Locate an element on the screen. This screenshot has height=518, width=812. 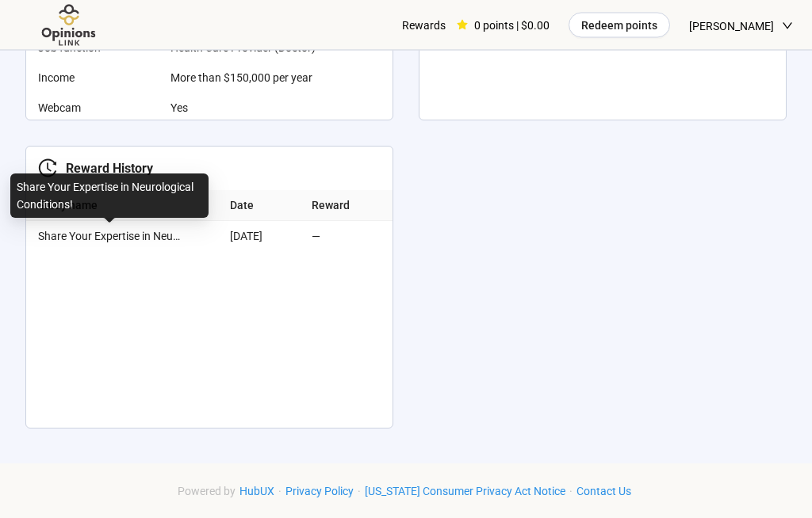
div: Reward History is located at coordinates (105, 169).